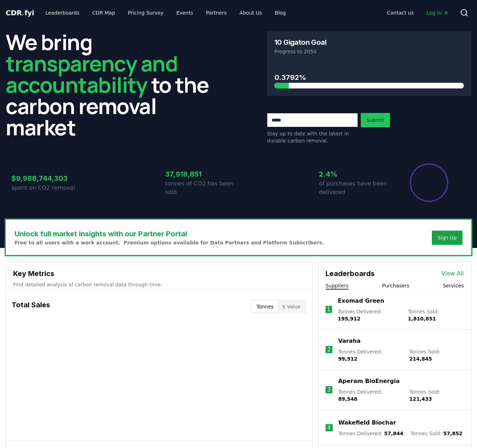  Describe the element at coordinates (369, 382) in the screenshot. I see `a: Aperam BioEnergia` at that location.